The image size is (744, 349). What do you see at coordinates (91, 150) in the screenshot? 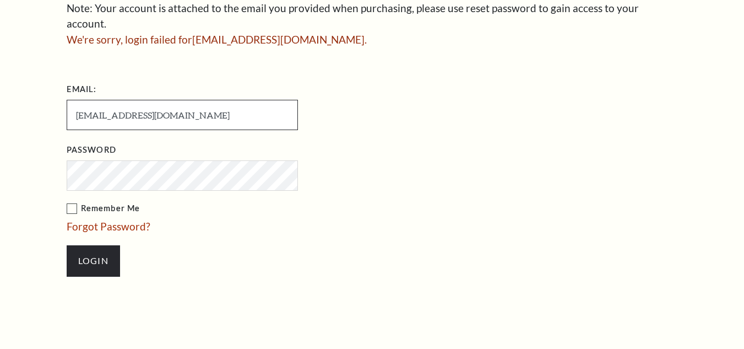
I see `label: Password` at bounding box center [91, 150].